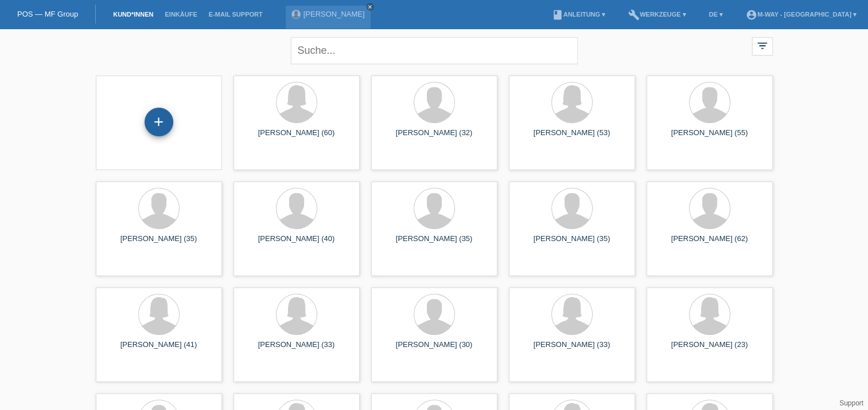  What do you see at coordinates (181, 14) in the screenshot?
I see `a: Einkäufe` at bounding box center [181, 14].